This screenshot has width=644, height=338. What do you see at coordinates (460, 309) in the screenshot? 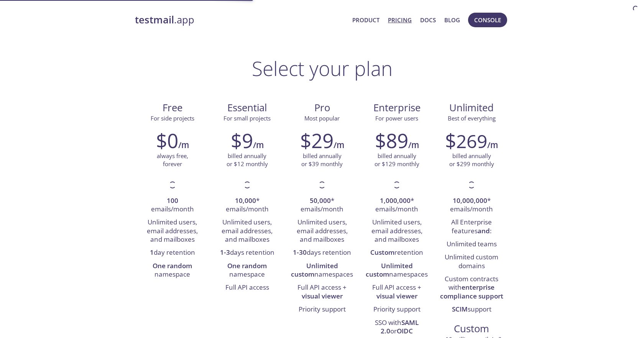
I see `strong: SCIM` at bounding box center [460, 309].